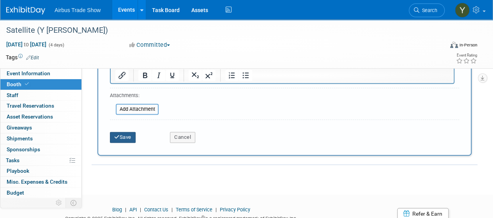  What do you see at coordinates (12, 160) in the screenshot?
I see `span: Tasks` at bounding box center [12, 160].